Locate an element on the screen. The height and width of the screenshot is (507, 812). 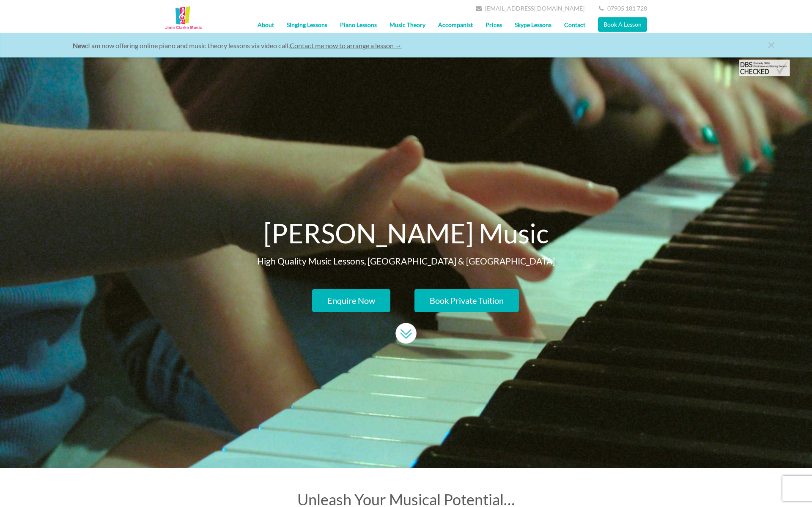
a: Accompanist is located at coordinates (456, 25).